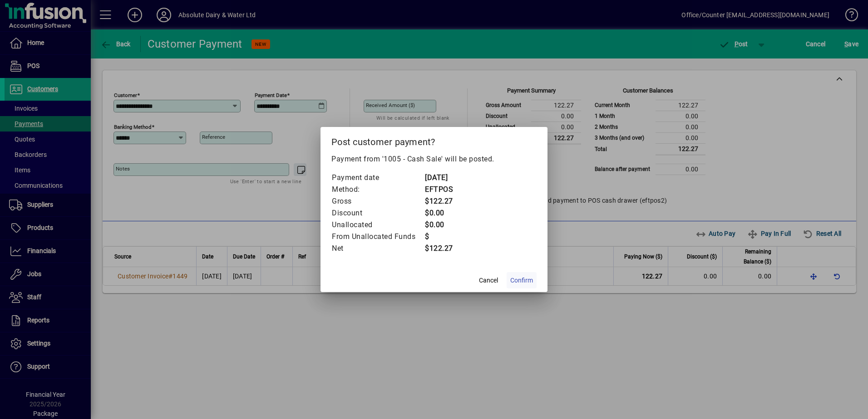 The width and height of the screenshot is (868, 419). I want to click on button: Confirm, so click(521, 280).